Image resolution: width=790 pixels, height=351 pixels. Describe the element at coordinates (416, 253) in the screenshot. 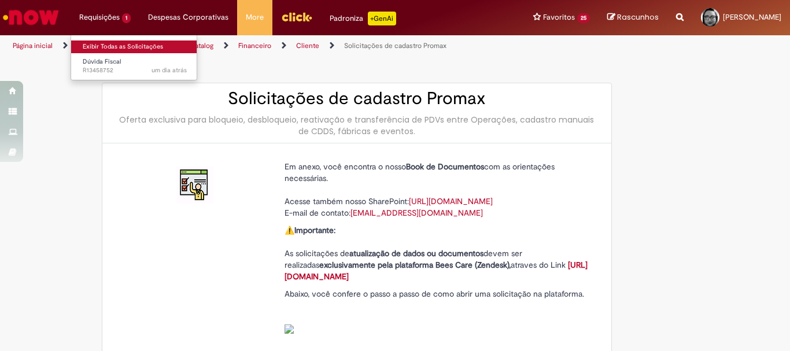

I see `strong: atualização de dados ou documentos` at that location.